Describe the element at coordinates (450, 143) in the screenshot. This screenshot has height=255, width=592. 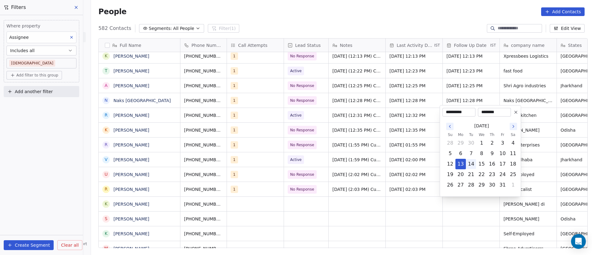
I see `button: Sunday, September 28th, 2025` at that location.